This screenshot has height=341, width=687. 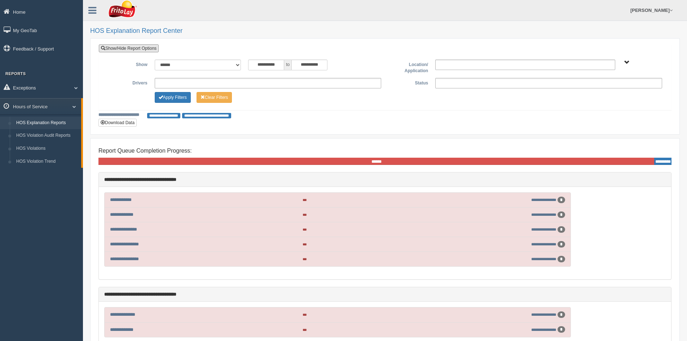 What do you see at coordinates (129, 48) in the screenshot?
I see `a: Show/Hide Report Options` at bounding box center [129, 48].